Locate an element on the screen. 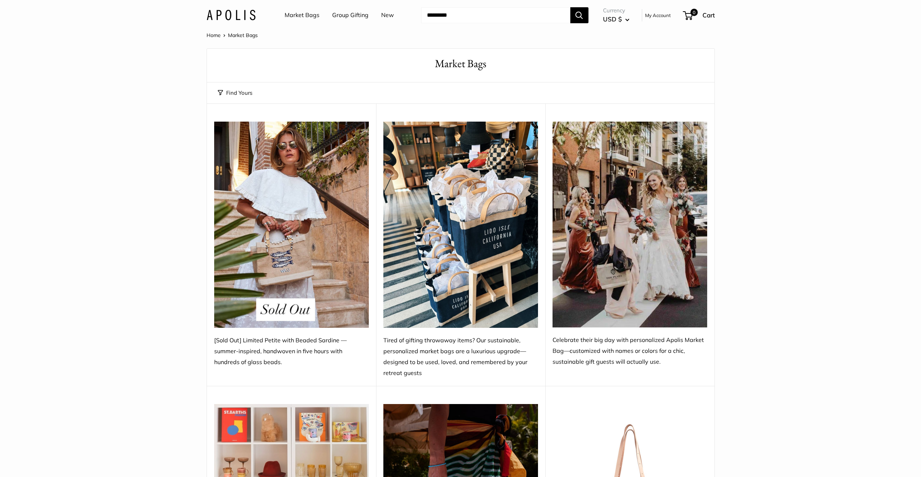 The height and width of the screenshot is (477, 921). button: Find Yours is located at coordinates (235, 93).